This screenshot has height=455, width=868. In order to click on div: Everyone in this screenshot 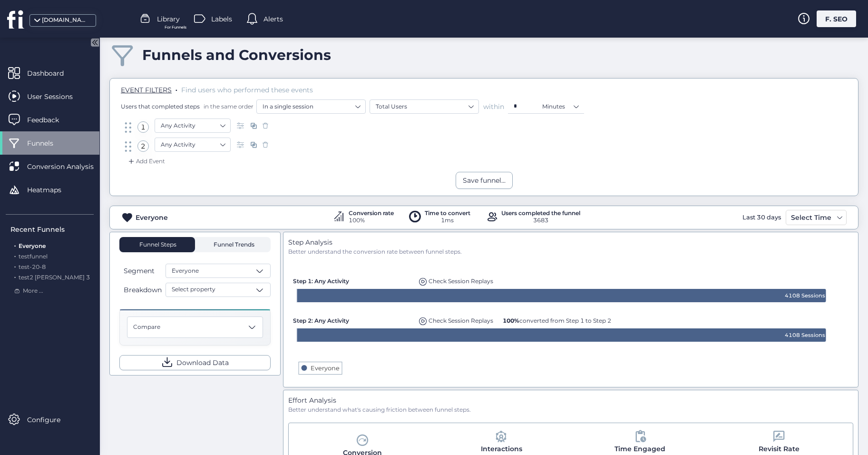, I will do `click(152, 217)`.